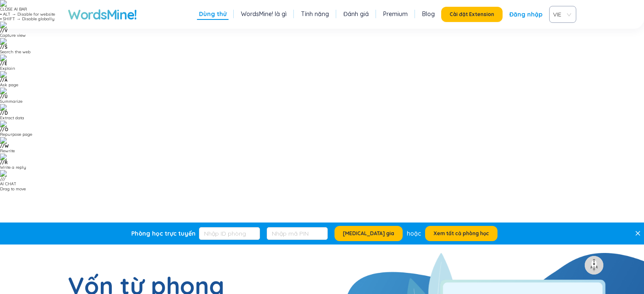 Image resolution: width=644 pixels, height=294 pixels. I want to click on input: Nhập ID phòng, so click(229, 233).